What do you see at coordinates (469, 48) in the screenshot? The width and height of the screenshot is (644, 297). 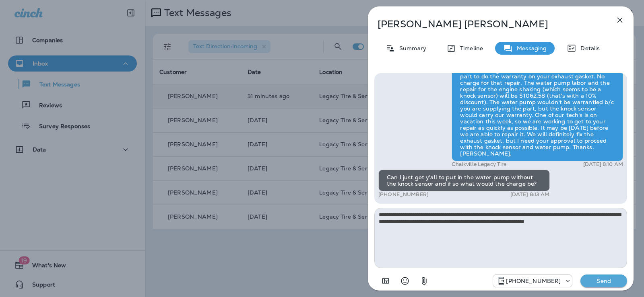 I see `p: Timeline` at bounding box center [469, 48].